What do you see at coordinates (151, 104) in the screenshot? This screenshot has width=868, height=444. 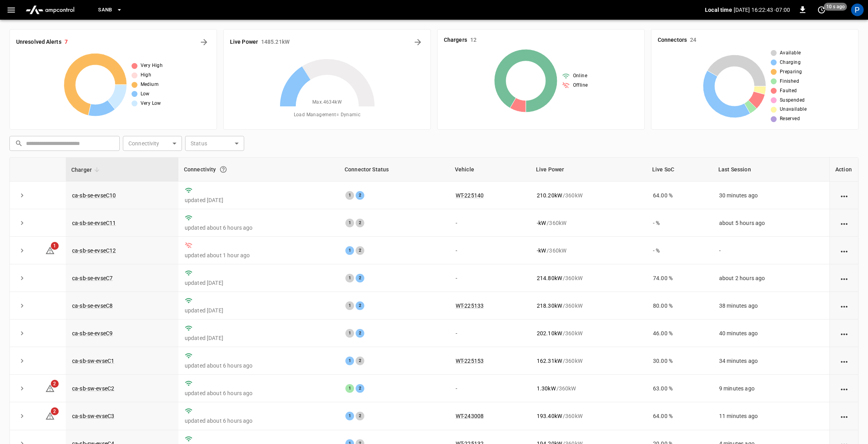 I see `span: Very Low` at bounding box center [151, 104].